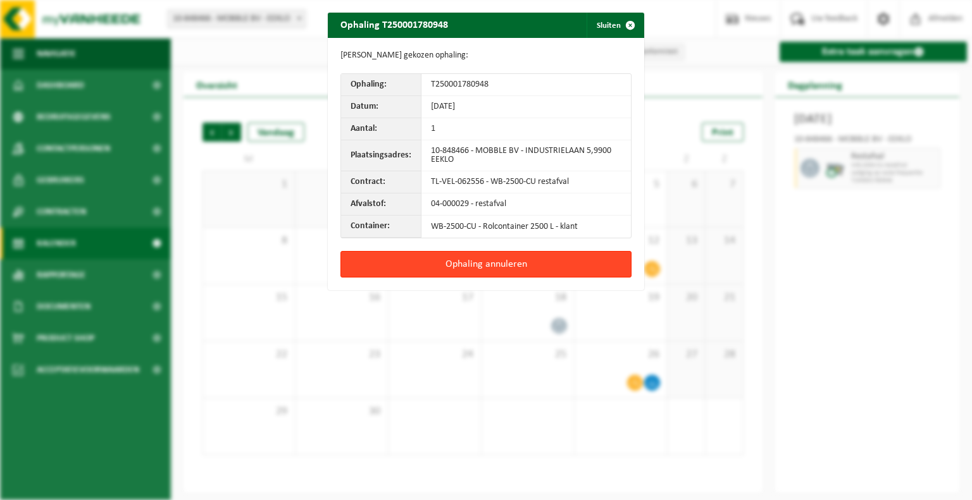 The height and width of the screenshot is (500, 972). I want to click on td: TL-VEL-062556 - WB-2500-CU restafval, so click(526, 182).